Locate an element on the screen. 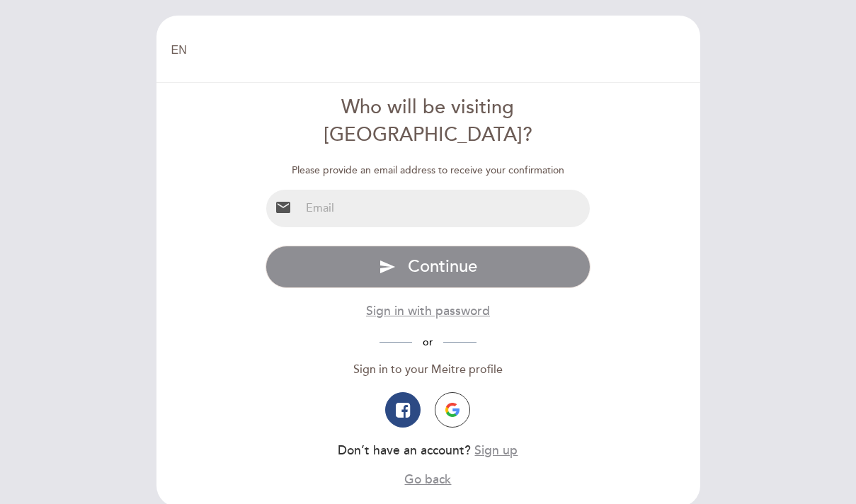 This screenshot has width=856, height=504. input: Email is located at coordinates (445, 208).